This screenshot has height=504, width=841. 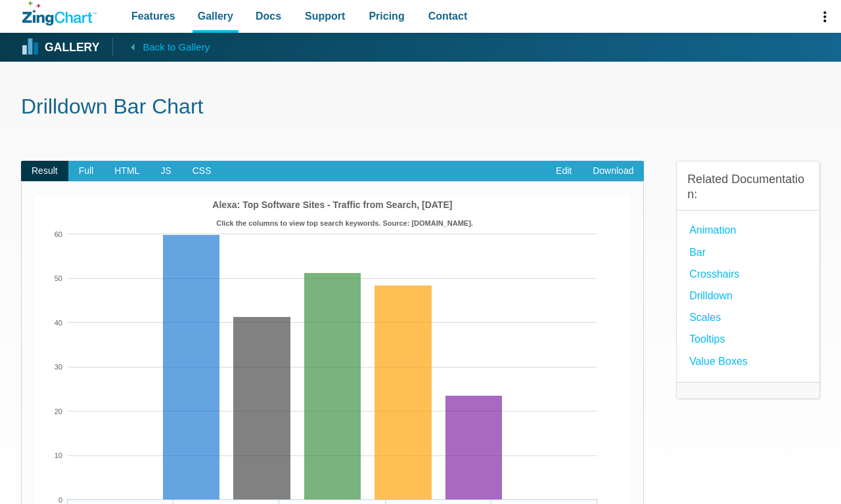 What do you see at coordinates (86, 171) in the screenshot?
I see `span: Full` at bounding box center [86, 171].